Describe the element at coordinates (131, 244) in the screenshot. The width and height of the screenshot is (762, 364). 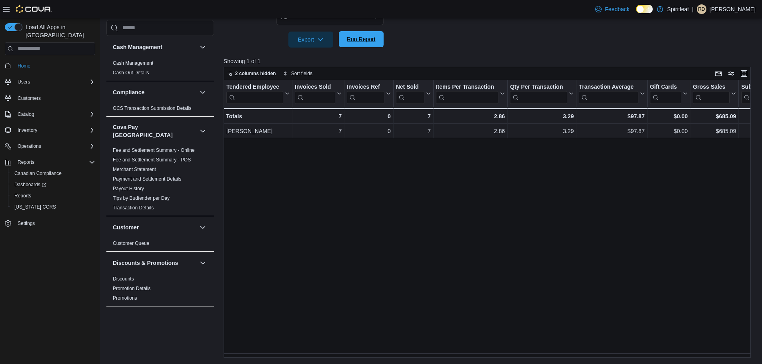
I see `a: Customer Queue` at that location.